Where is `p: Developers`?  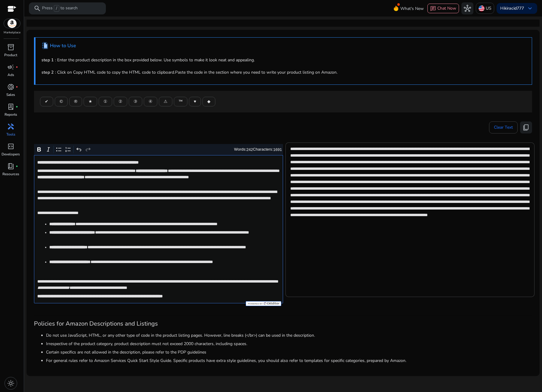
p: Developers is located at coordinates (10, 154).